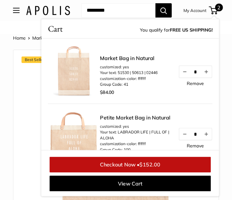 This screenshot has height=200, width=232. Describe the element at coordinates (16, 10) in the screenshot. I see `button: Open menu` at that location.